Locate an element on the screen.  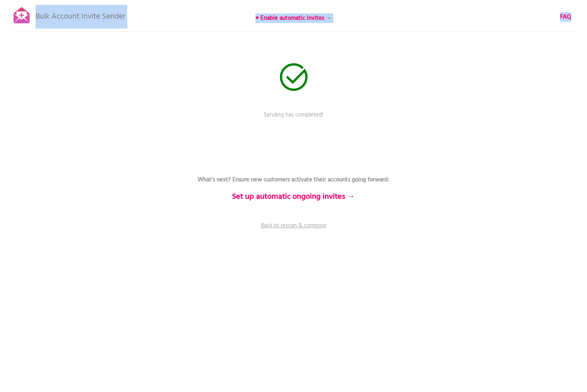
p: Bulk Account Invite Sender is located at coordinates (80, 15).